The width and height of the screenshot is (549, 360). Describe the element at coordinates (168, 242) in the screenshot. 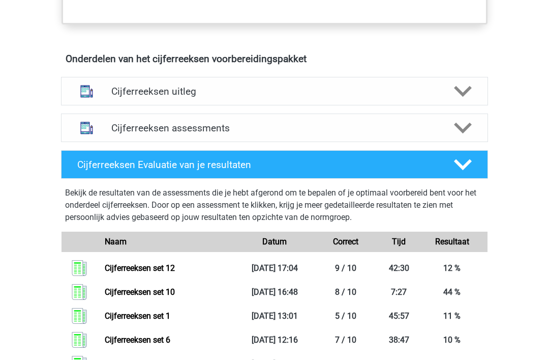

I see `div: Naam` at that location.